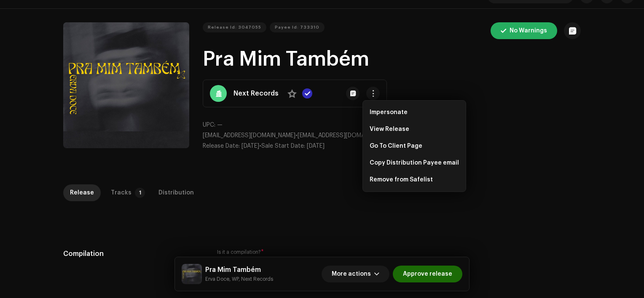 The image size is (644, 298). Describe the element at coordinates (427, 274) in the screenshot. I see `button: Approve release` at that location.